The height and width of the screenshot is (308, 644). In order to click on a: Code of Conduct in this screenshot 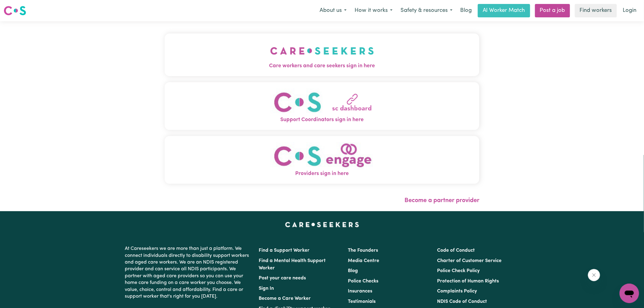, I will do `click(457, 251)`.